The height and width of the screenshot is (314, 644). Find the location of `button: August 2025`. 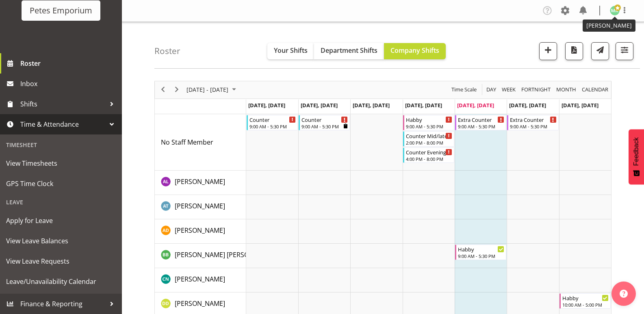

button: August 2025 is located at coordinates (212, 89).